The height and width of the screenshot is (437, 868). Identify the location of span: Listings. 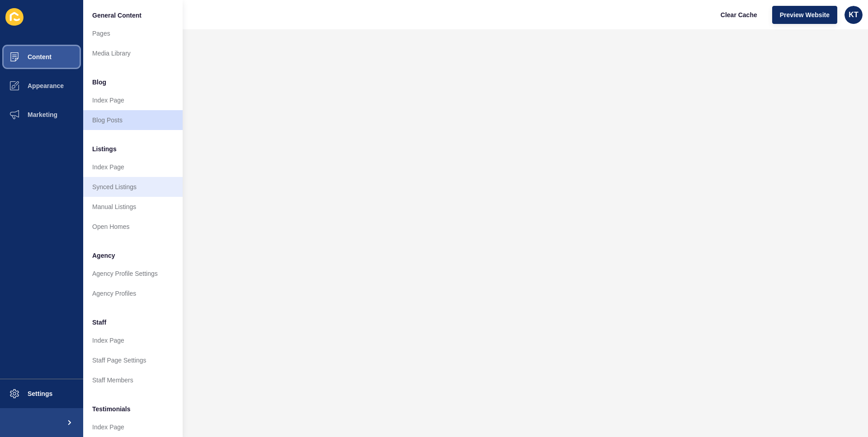
(104, 149).